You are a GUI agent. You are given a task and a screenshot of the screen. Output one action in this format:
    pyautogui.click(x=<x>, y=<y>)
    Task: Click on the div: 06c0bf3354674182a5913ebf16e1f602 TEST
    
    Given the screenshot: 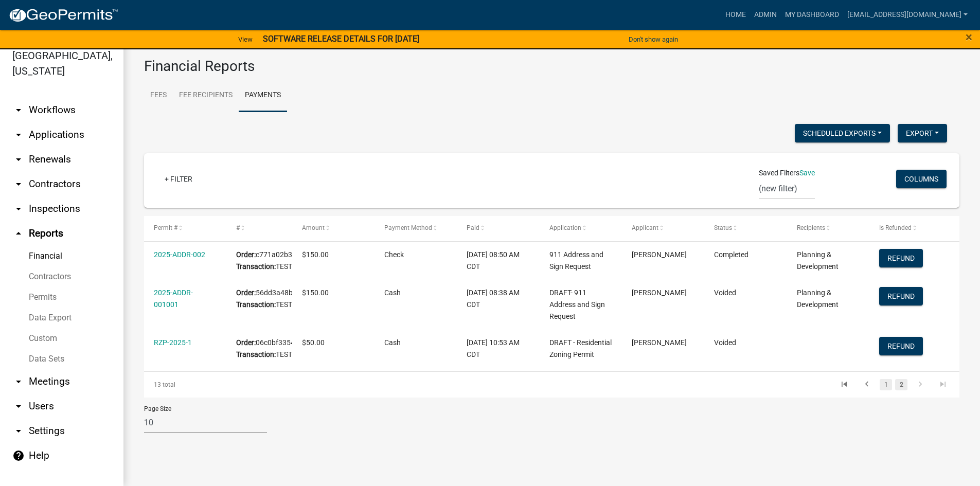 What is the action you would take?
    pyautogui.click(x=259, y=349)
    